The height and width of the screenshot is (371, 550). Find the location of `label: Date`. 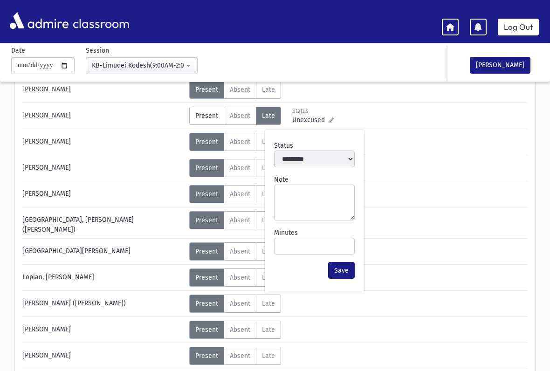

label: Date is located at coordinates (18, 50).